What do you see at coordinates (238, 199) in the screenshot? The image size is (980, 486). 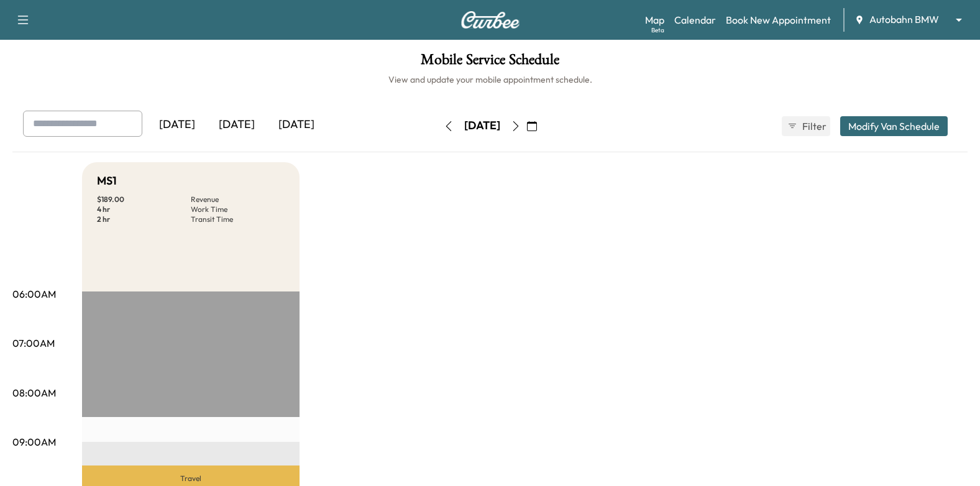 I see `p: Revenue` at bounding box center [238, 199].